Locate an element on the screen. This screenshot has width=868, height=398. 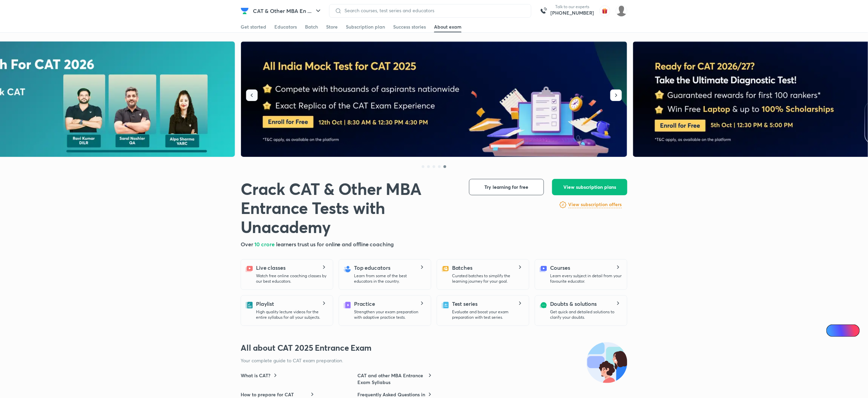
div: Store is located at coordinates (332, 27).